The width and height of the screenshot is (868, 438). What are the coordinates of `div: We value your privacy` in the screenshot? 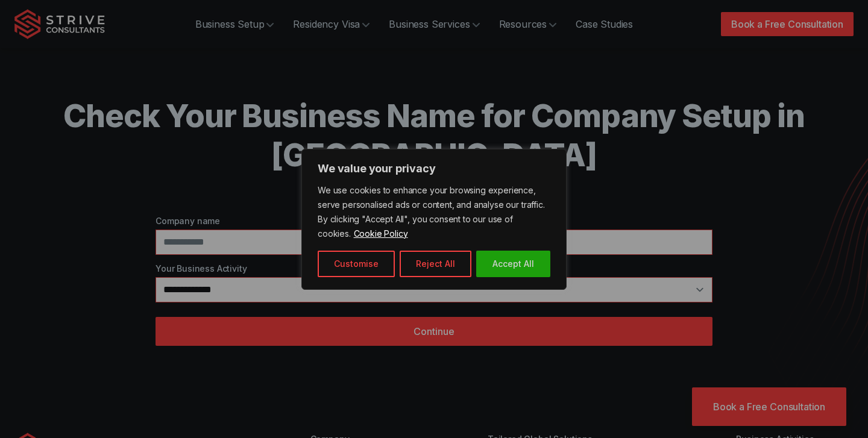 It's located at (434, 219).